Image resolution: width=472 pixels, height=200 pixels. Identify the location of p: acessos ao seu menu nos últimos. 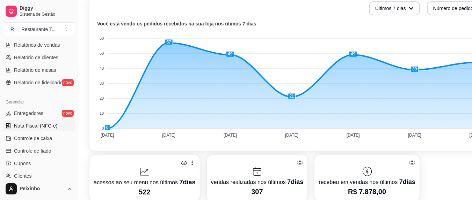
(145, 183).